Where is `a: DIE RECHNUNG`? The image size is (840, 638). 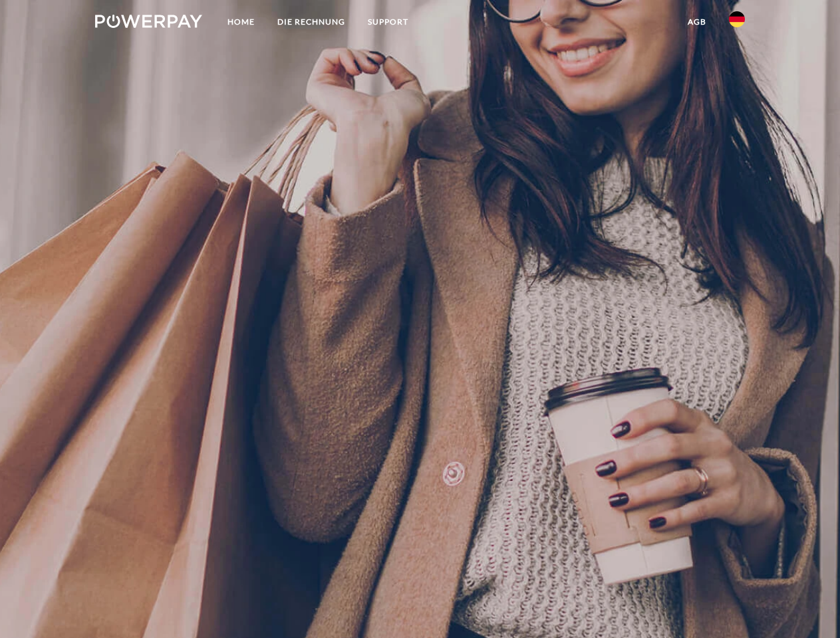
a: DIE RECHNUNG is located at coordinates (311, 22).